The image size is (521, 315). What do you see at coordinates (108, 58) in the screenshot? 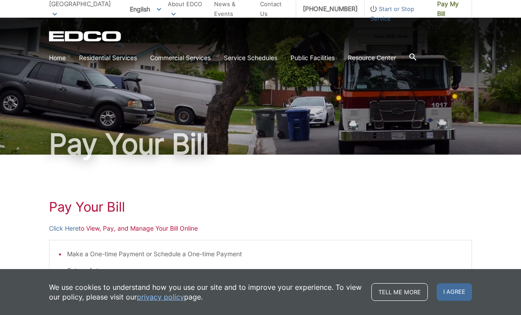
I see `a: Residential Services` at bounding box center [108, 58].